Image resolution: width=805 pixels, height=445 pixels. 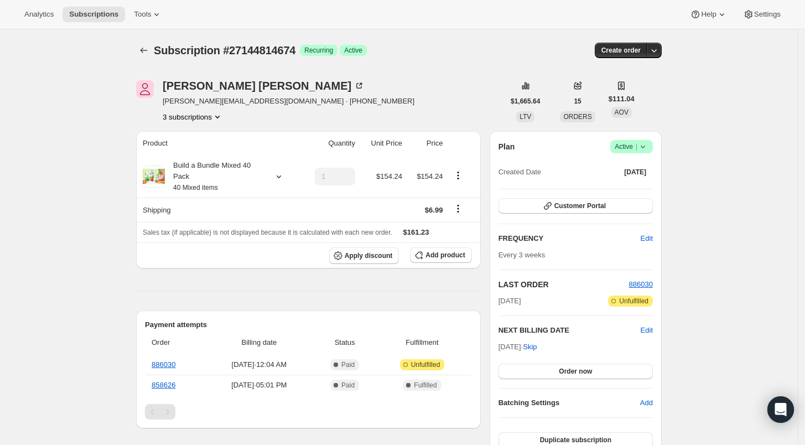 What do you see at coordinates (576, 206) in the screenshot?
I see `button: Customer Portal` at bounding box center [576, 206].